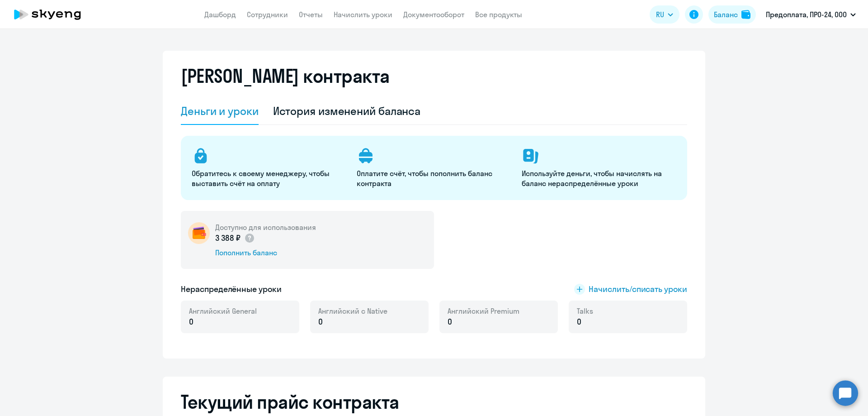 This screenshot has width=868, height=416. Describe the element at coordinates (310, 14) in the screenshot. I see `a: Отчеты` at that location.